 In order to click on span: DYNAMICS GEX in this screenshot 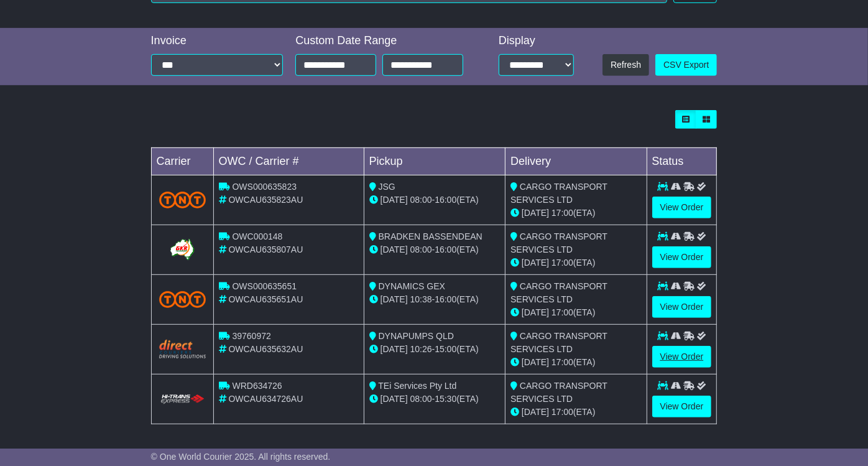, I will do `click(412, 286)`.